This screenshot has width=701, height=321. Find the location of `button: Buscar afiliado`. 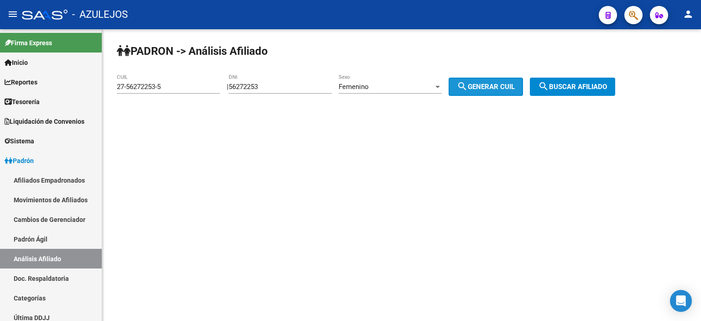

button: Buscar afiliado is located at coordinates (573, 87).